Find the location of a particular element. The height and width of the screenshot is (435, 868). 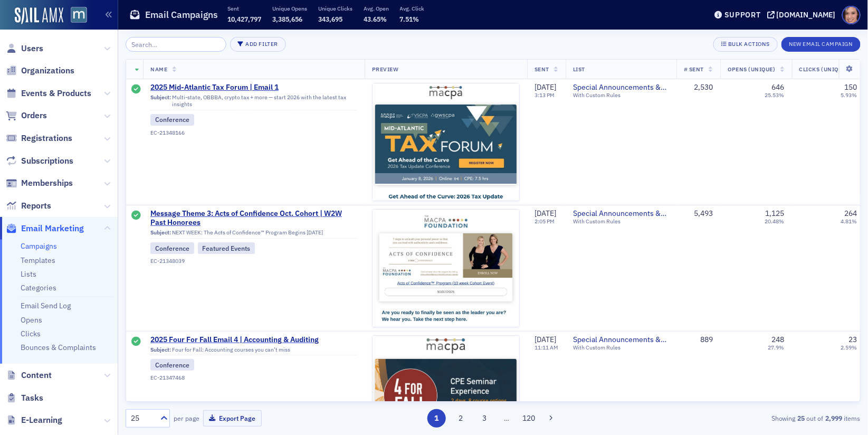

button: New Email Campaign is located at coordinates (821, 44).